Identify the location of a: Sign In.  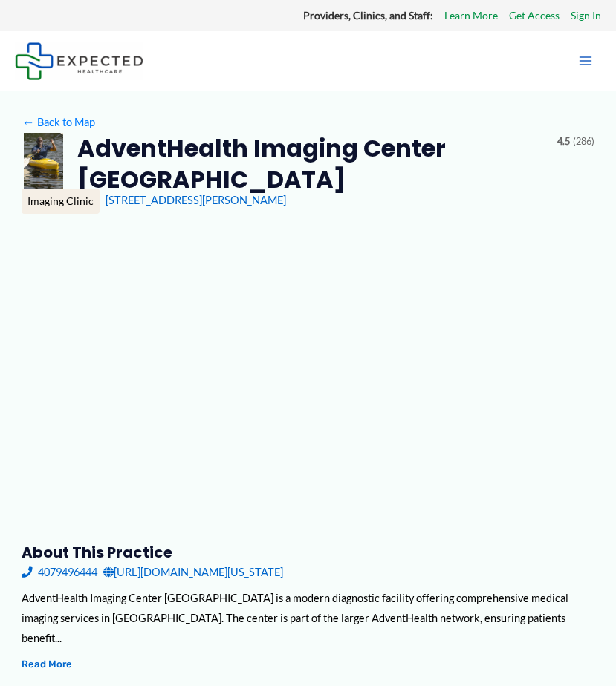
(585, 15).